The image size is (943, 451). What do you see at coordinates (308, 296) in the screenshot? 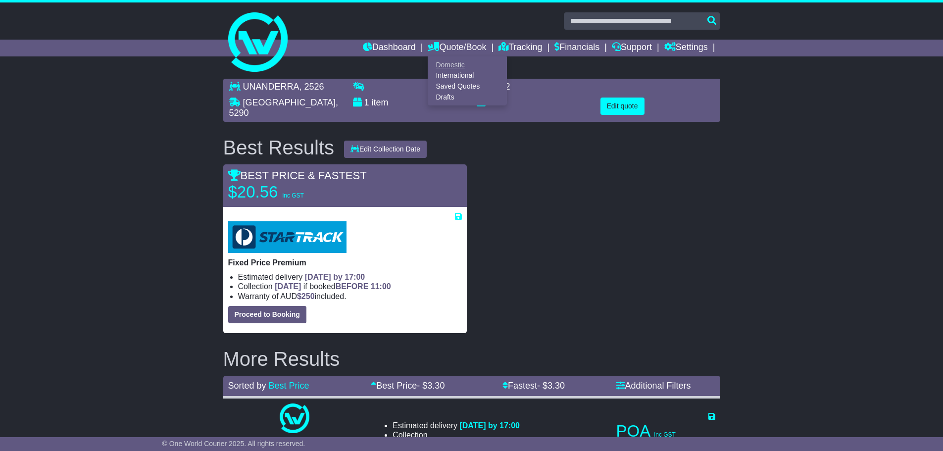
I see `span: 250` at bounding box center [308, 296].